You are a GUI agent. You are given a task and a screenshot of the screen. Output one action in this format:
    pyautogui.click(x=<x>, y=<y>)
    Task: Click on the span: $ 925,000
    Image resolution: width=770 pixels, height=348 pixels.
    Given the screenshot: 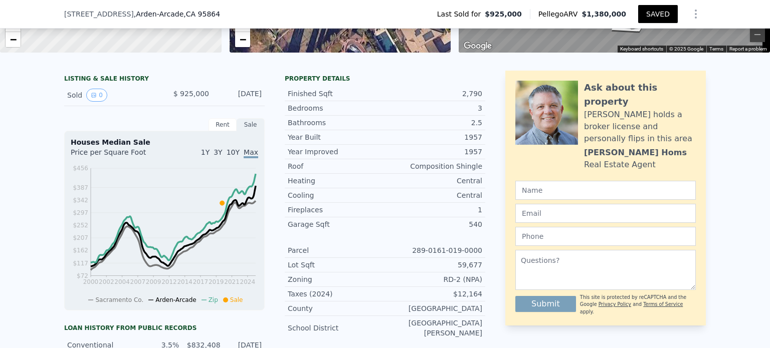 What is the action you would take?
    pyautogui.click(x=191, y=94)
    